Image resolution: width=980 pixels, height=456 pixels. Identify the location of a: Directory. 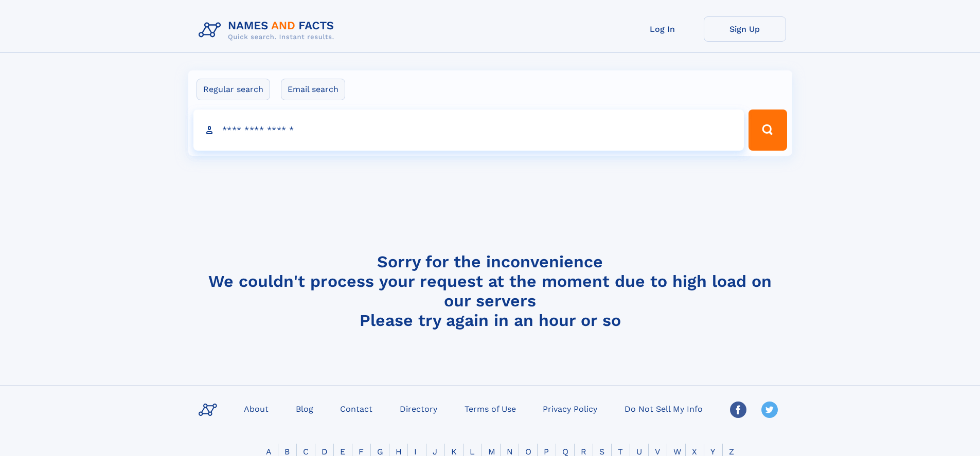
(418, 408).